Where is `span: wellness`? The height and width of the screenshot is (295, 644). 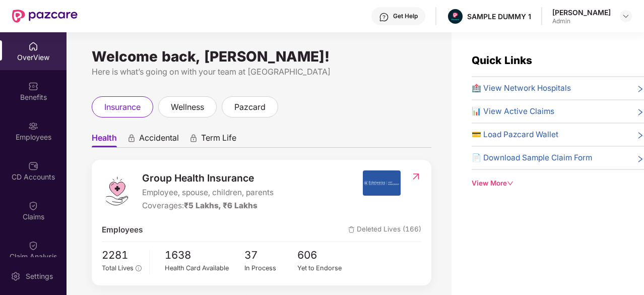
span: wellness is located at coordinates (187, 107).